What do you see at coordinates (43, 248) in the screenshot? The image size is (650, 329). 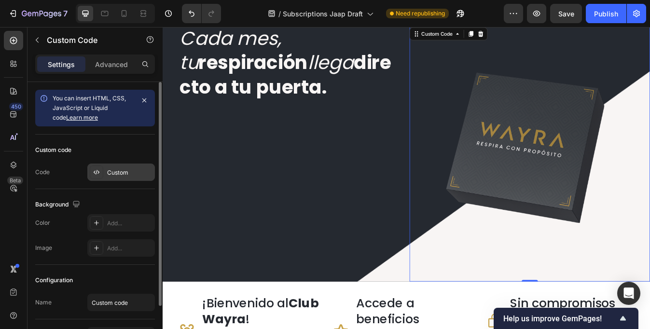 I see `div: Image` at bounding box center [43, 248].